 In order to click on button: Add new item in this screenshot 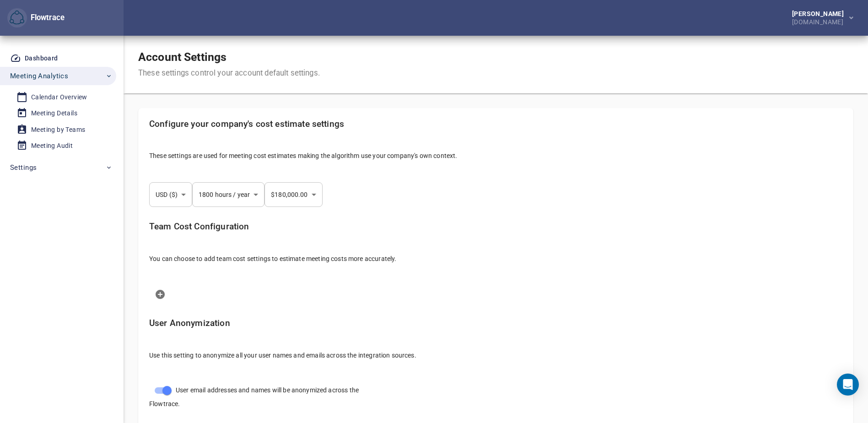, I will do `click(160, 295)`.